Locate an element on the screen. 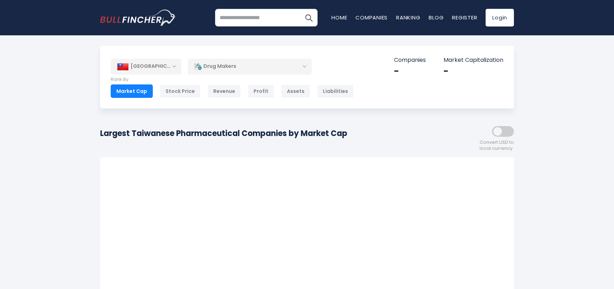 The height and width of the screenshot is (289, 614). a: Login is located at coordinates (500, 18).